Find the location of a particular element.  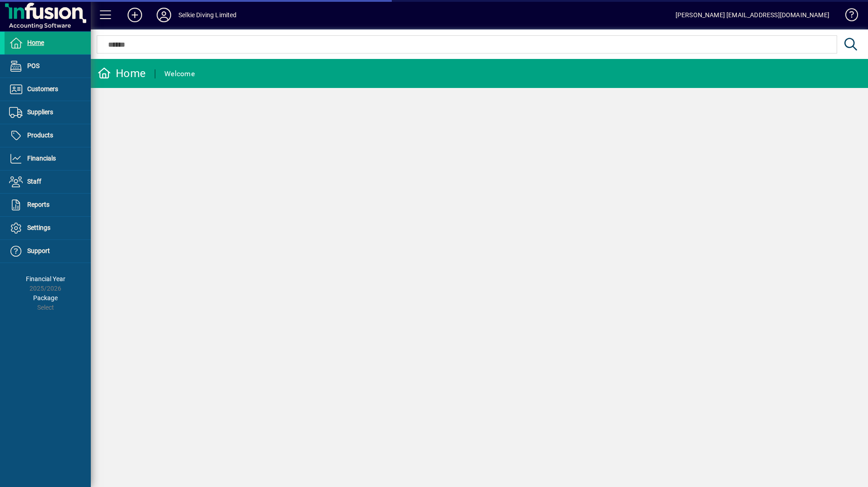

span: Customers is located at coordinates (42, 89).